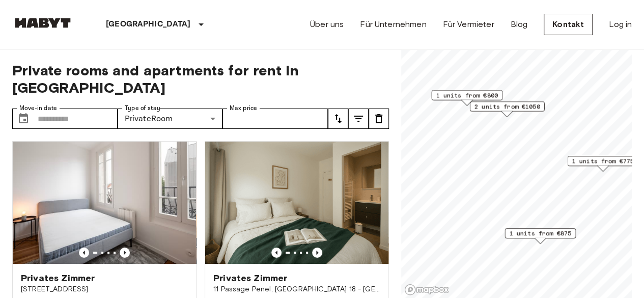 This screenshot has width=644, height=298. I want to click on a: Kontakt, so click(568, 24).